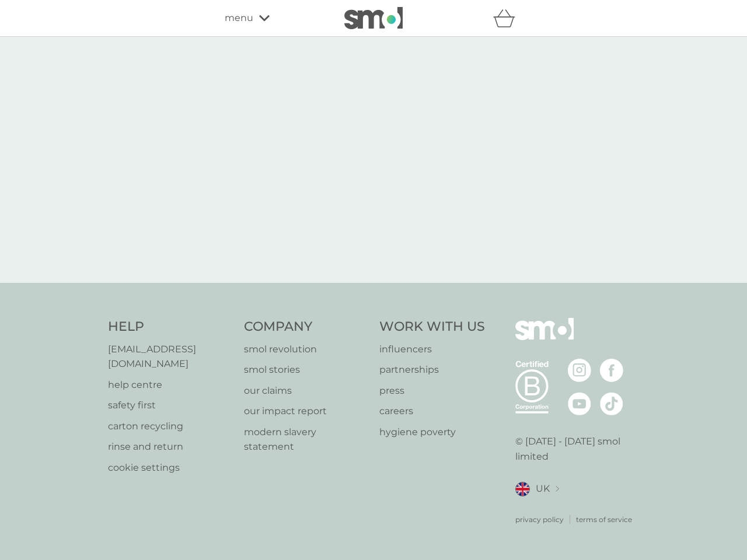 The width and height of the screenshot is (747, 560). Describe the element at coordinates (579, 404) in the screenshot. I see `img: visit the smol Youtube page` at that location.